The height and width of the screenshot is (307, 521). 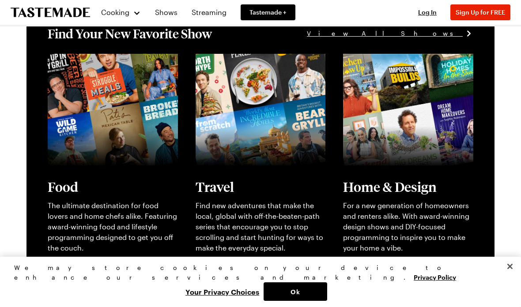 What do you see at coordinates (509, 266) in the screenshot?
I see `button: Close` at bounding box center [509, 266].